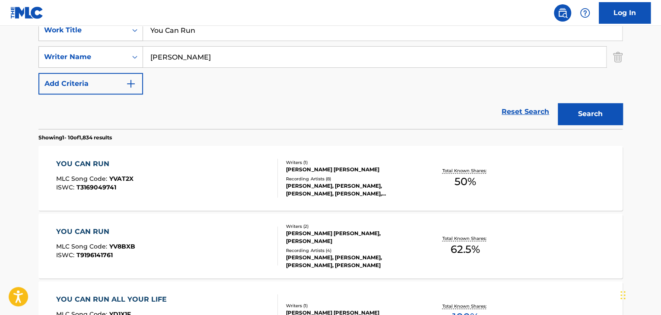 This screenshot has width=661, height=315. Describe the element at coordinates (525, 112) in the screenshot. I see `a: Reset Search` at that location.